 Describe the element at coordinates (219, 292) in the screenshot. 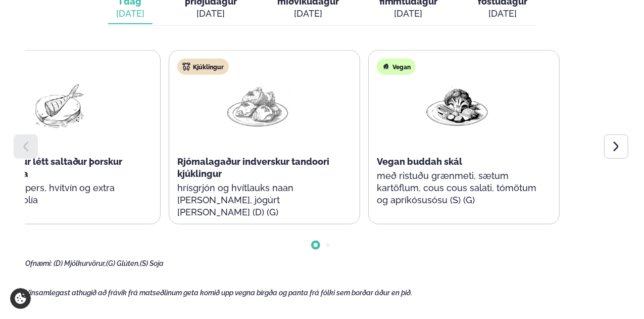

I see `span: Vinsamlegast athugið að frávik frá matseðlinum geta komið upp vegna birgða og panta frá fólki sem...` at that location.